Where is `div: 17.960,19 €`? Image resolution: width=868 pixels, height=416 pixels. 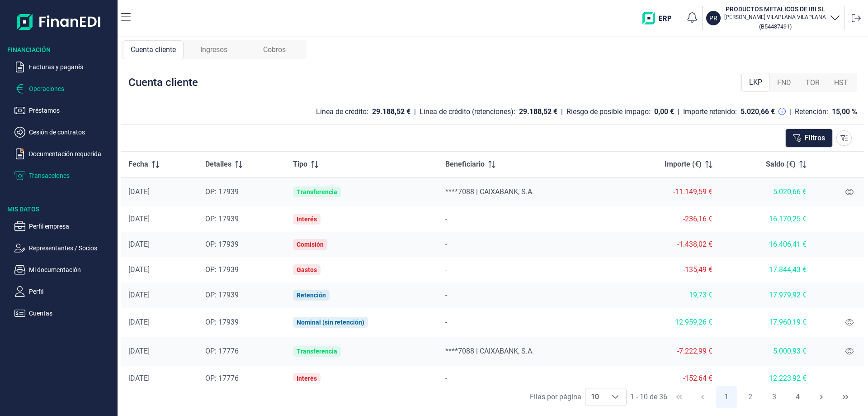
div: 17.960,19 € is located at coordinates (767, 322).